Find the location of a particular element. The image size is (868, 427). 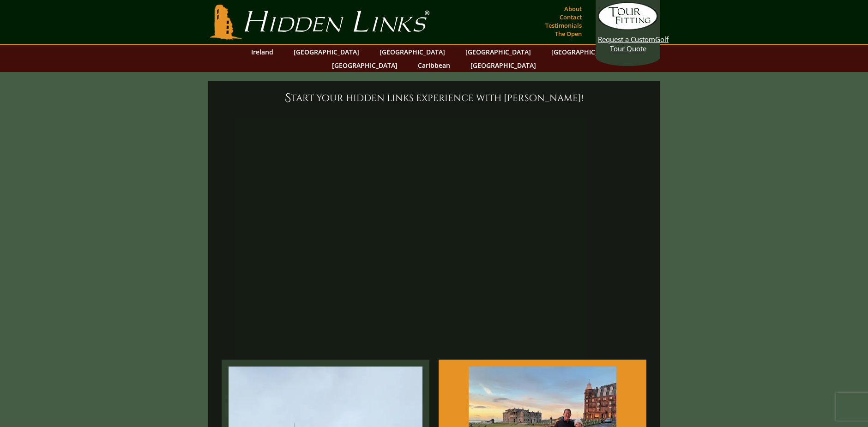

a: Request a CustomGolf Tour Quote is located at coordinates (628, 28).